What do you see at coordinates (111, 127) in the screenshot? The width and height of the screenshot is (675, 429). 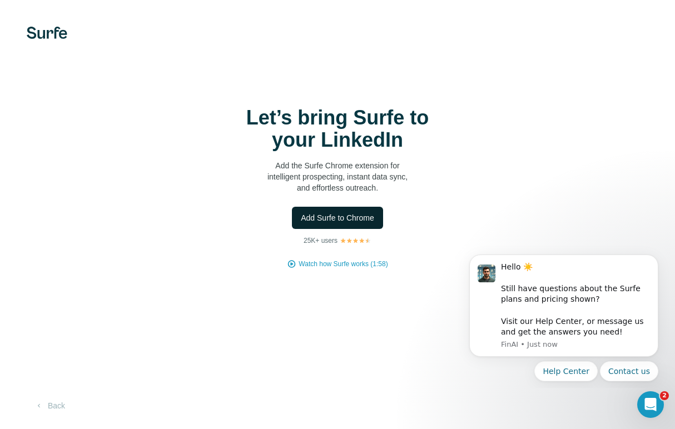 I see `div: Quick reply options` at bounding box center [111, 127].